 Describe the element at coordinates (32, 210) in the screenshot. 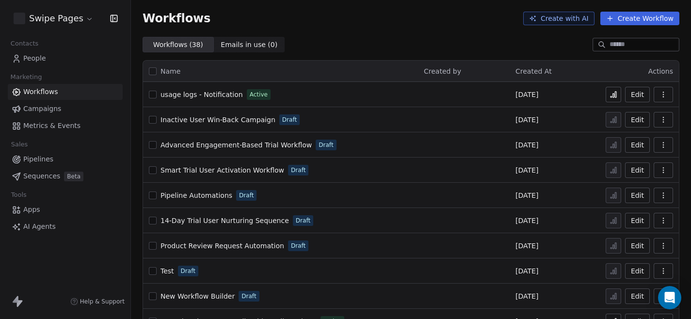

I see `span: Apps` at that location.